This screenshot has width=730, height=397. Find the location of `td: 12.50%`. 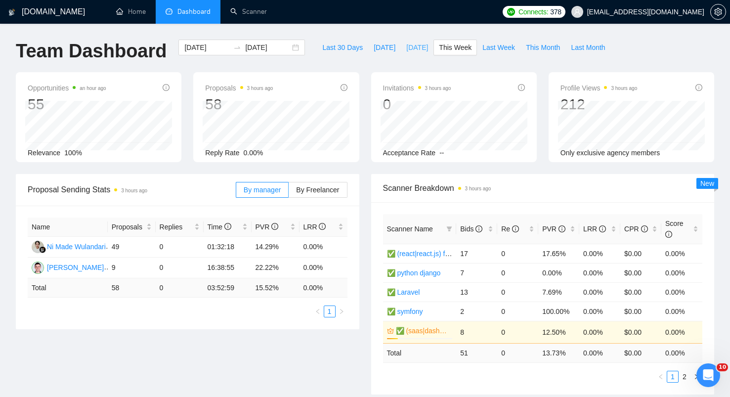

td: 12.50% is located at coordinates (559, 332).